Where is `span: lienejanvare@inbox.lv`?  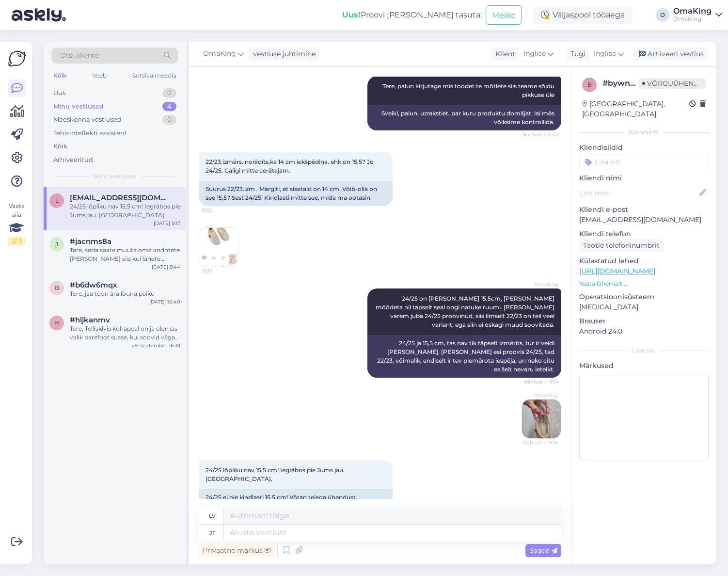 span: lienejanvare@inbox.lv is located at coordinates (121, 198).